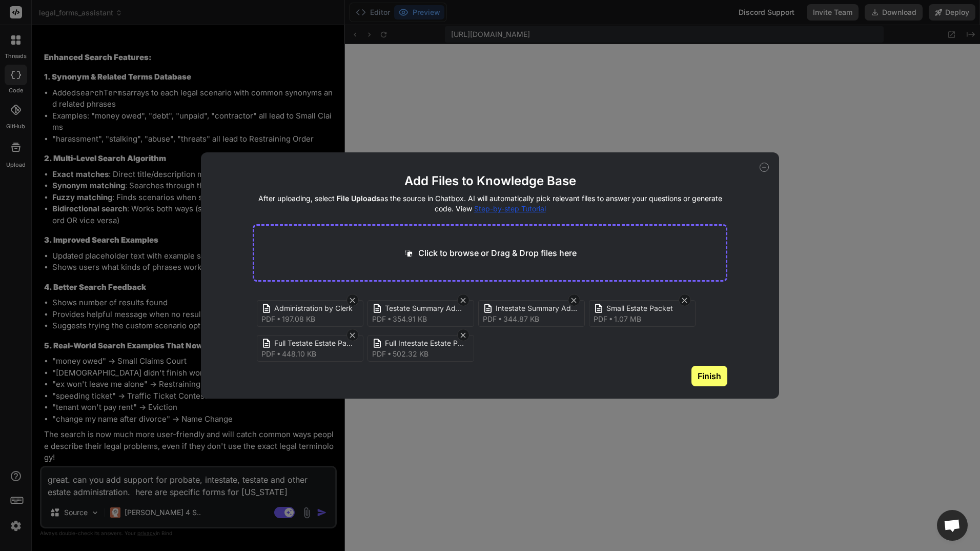 Image resolution: width=980 pixels, height=551 pixels. What do you see at coordinates (709, 377) in the screenshot?
I see `button: Finish` at bounding box center [709, 377].